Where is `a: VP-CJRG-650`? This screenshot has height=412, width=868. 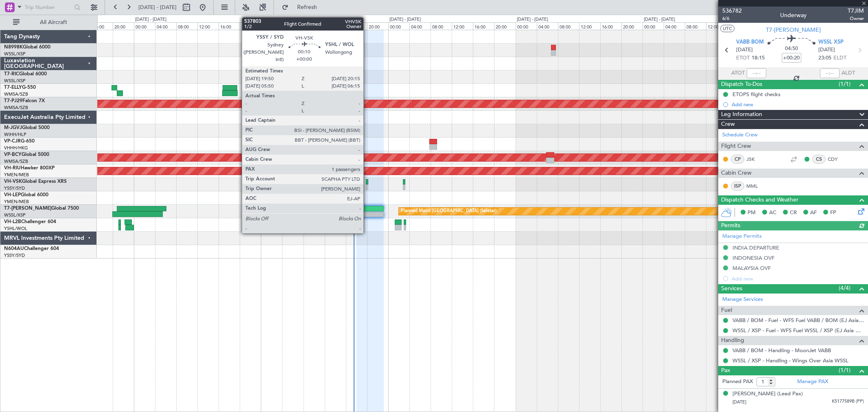 a: VP-CJRG-650 is located at coordinates (19, 141).